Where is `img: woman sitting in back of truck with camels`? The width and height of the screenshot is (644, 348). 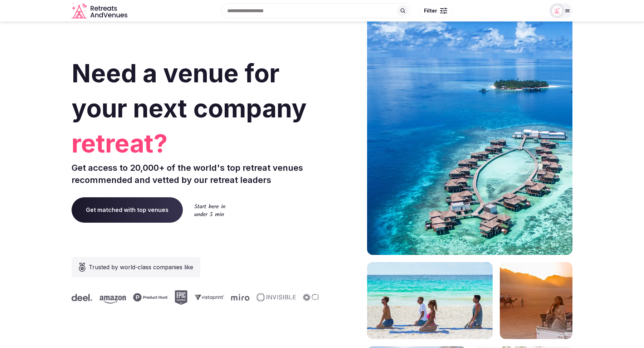 img: woman sitting in back of truck with camels is located at coordinates (536, 300).